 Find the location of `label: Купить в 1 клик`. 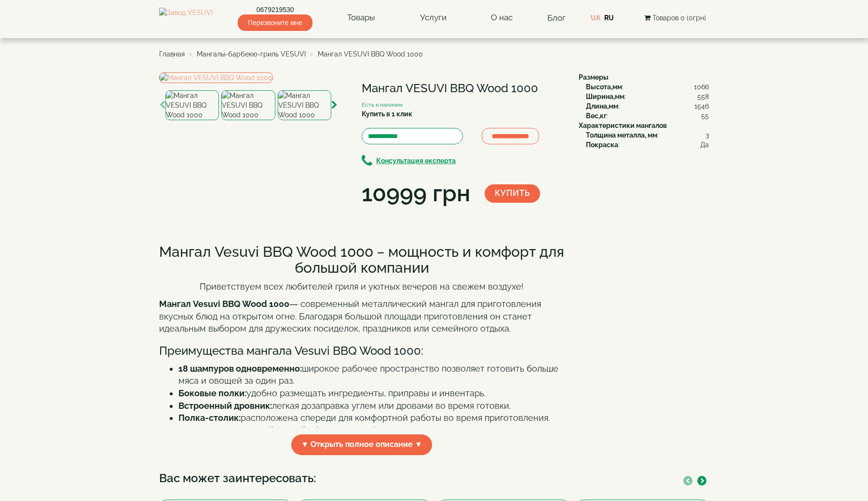

label: Купить в 1 клик is located at coordinates (387, 114).